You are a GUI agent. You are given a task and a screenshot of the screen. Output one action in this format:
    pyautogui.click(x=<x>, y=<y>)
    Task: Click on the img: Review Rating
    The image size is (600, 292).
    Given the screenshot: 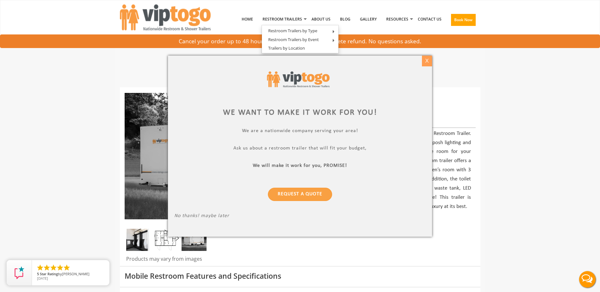 What is the action you would take?
    pyautogui.click(x=19, y=273)
    